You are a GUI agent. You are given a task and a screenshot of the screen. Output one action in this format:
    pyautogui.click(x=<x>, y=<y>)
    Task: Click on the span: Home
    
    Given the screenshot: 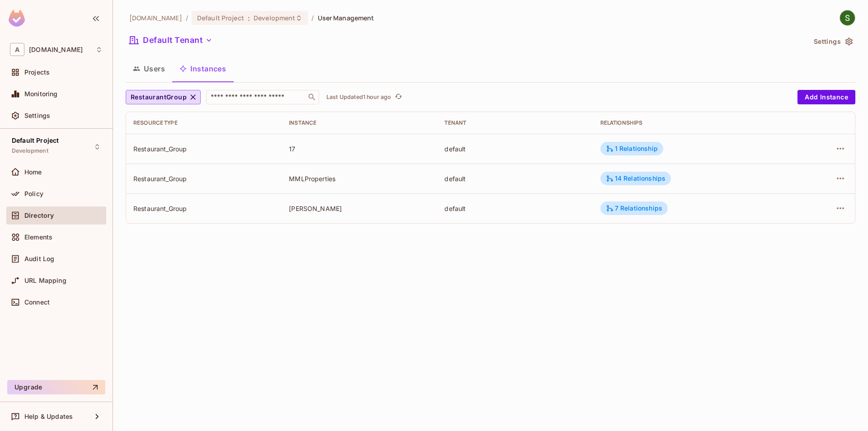 What is the action you would take?
    pyautogui.click(x=33, y=172)
    